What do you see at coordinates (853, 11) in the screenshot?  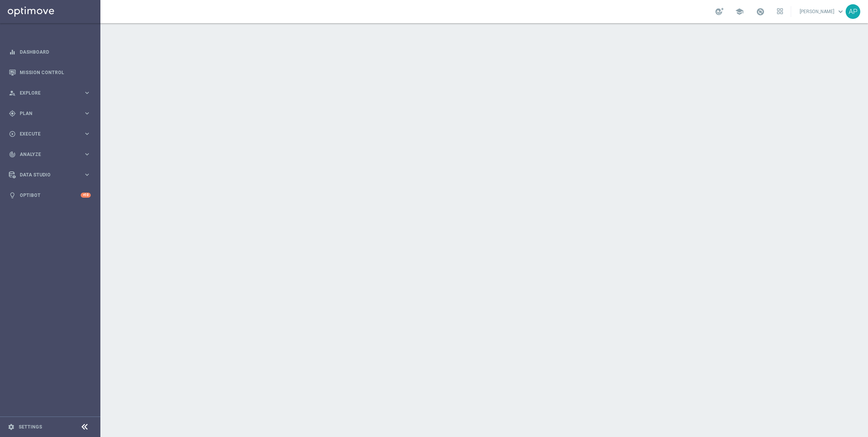 I see `div: AP` at bounding box center [853, 11].